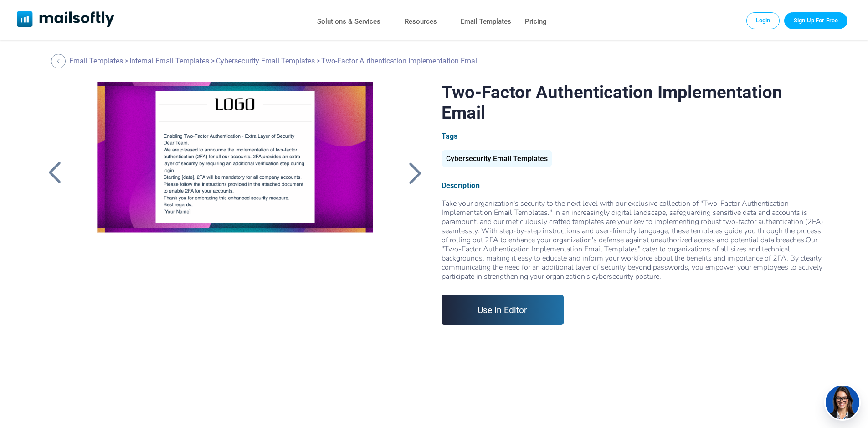 This screenshot has width=868, height=428. What do you see at coordinates (503, 310) in the screenshot?
I see `a: Use in Editor` at bounding box center [503, 310].